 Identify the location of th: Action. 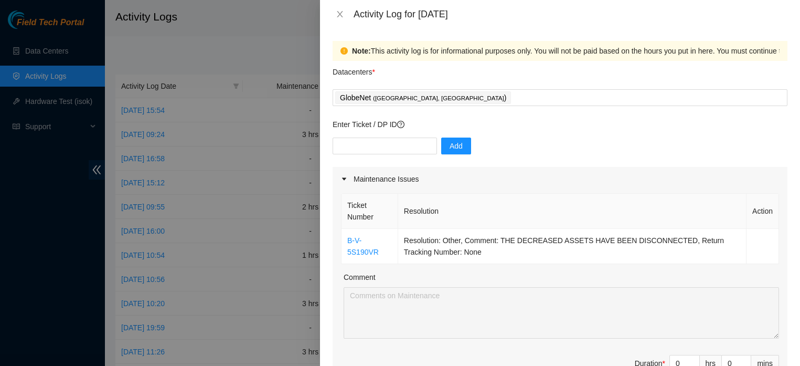
(763, 211).